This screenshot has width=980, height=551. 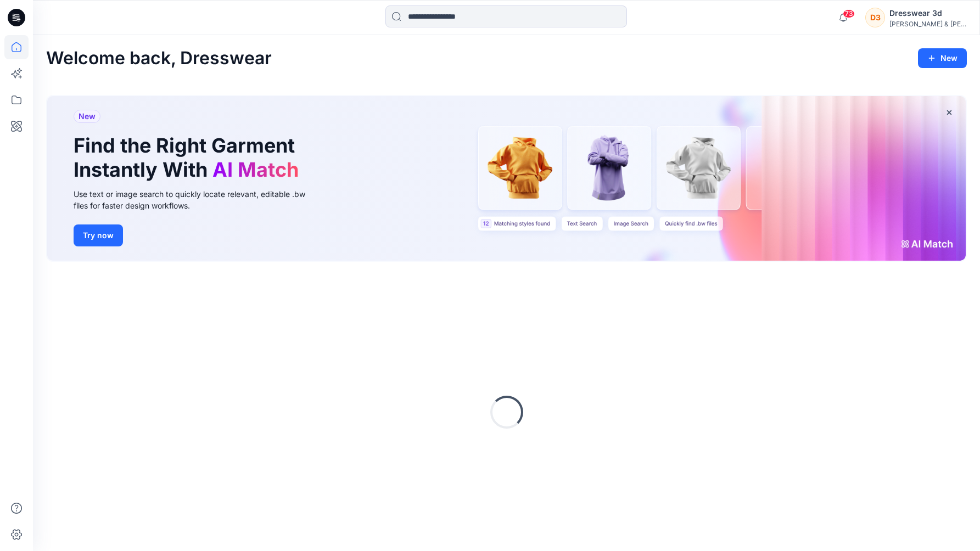 I want to click on button: New, so click(x=942, y=58).